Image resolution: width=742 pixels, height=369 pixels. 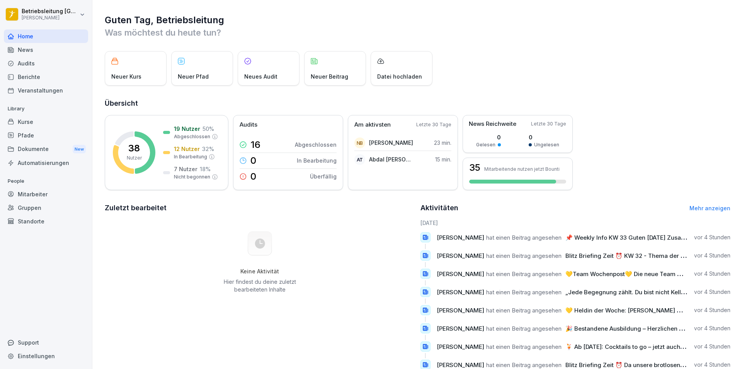 What do you see at coordinates (486, 145) in the screenshot?
I see `p: Gelesen` at bounding box center [486, 145].